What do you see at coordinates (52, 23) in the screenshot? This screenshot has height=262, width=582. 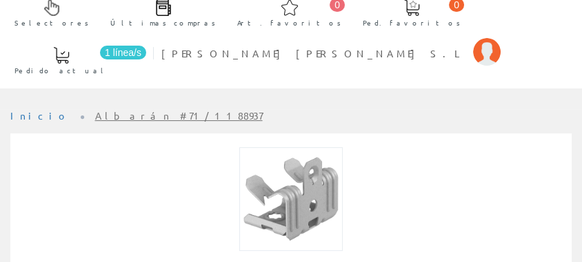 I see `span: Selectores` at bounding box center [52, 23].